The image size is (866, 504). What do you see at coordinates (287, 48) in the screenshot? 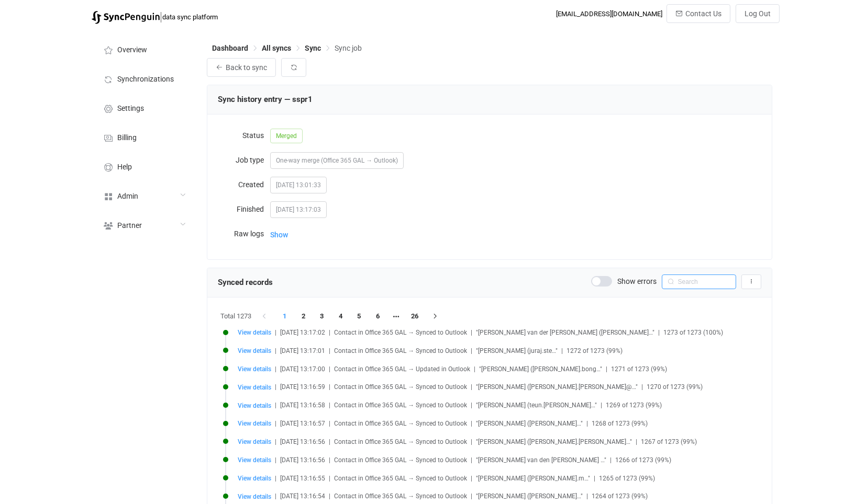
I see `div: Breadcrumb` at bounding box center [287, 48].